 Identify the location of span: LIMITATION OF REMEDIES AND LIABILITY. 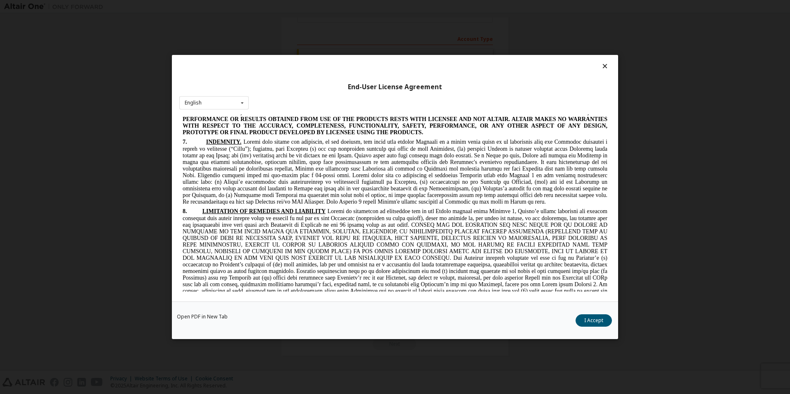
(85, 97).